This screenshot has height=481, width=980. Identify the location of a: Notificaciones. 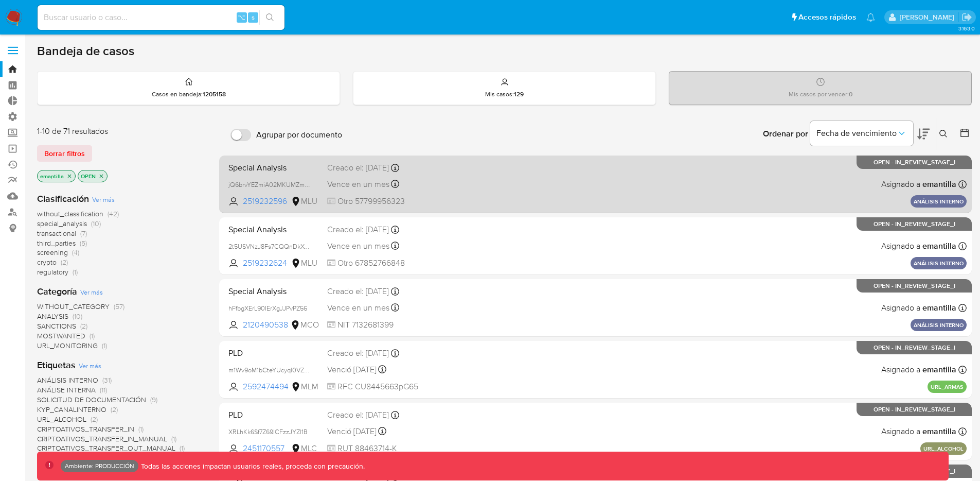
(871, 17).